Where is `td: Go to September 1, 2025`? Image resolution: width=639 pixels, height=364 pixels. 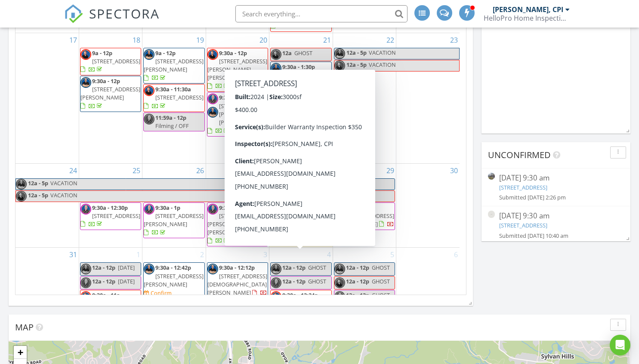
td: Go to September 1, 2025 is located at coordinates (110, 287).